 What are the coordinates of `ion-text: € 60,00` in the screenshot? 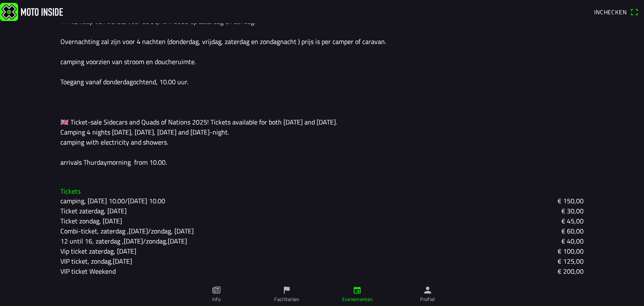 It's located at (572, 231).